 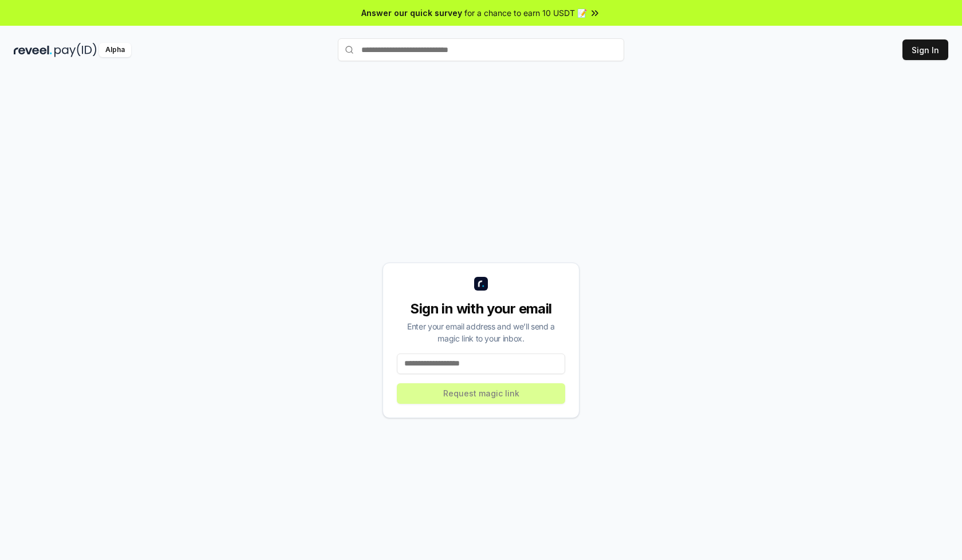 I want to click on img: logo_small, so click(x=481, y=284).